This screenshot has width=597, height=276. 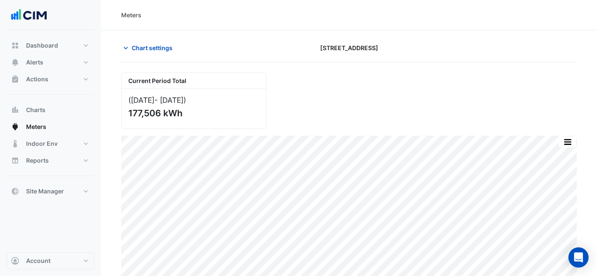 What do you see at coordinates (36, 127) in the screenshot?
I see `span: Meters` at bounding box center [36, 127].